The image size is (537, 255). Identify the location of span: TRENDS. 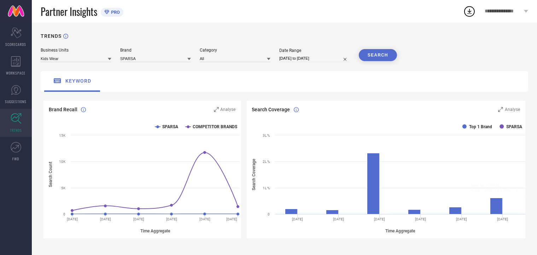
(16, 130).